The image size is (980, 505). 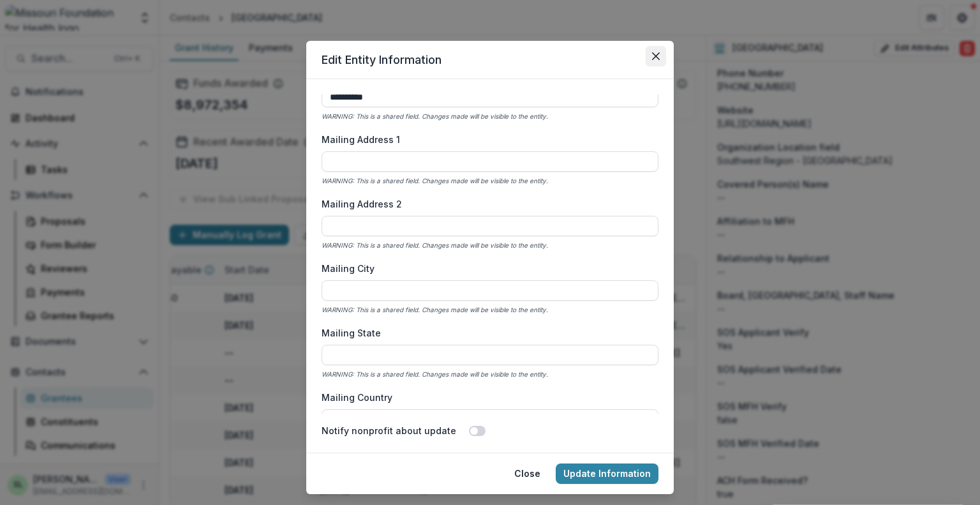 I want to click on label: Mailing Address 2, so click(x=486, y=204).